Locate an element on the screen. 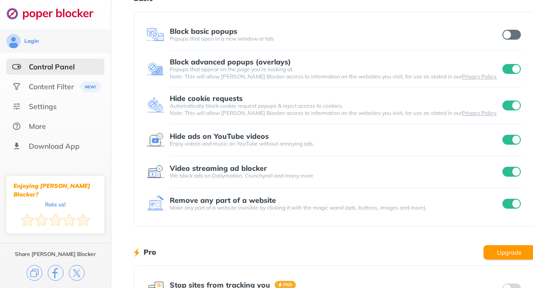  img: copy.svg is located at coordinates (34, 273).